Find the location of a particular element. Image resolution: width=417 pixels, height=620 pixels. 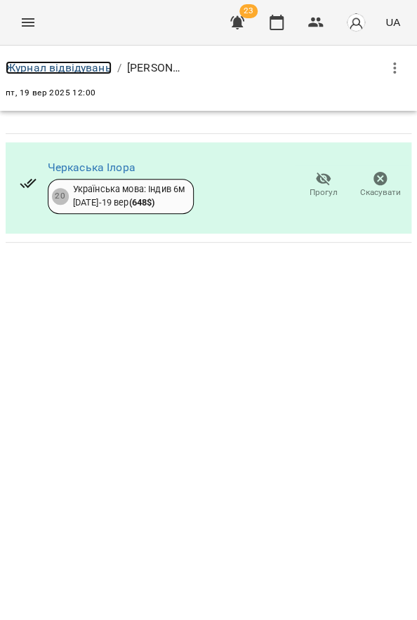

button: Menu is located at coordinates (28, 22).